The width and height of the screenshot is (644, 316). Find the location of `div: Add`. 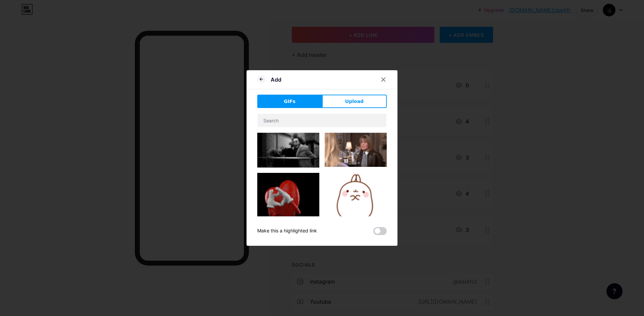

div: Add is located at coordinates (276, 80).